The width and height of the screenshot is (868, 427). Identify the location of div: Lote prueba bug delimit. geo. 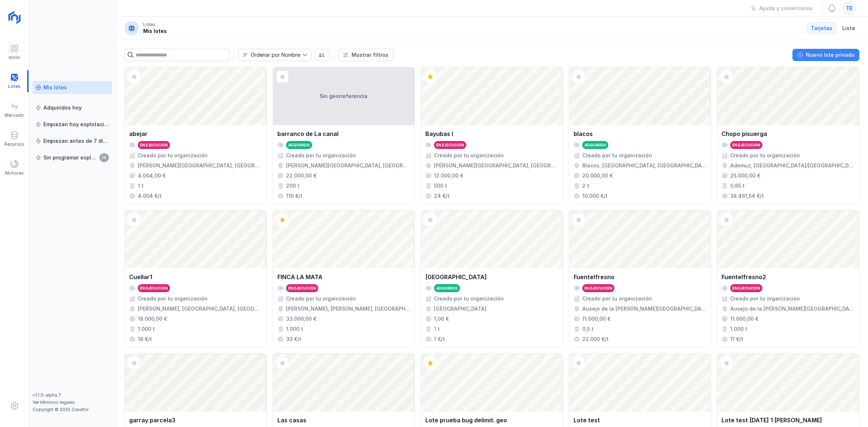
(466, 420).